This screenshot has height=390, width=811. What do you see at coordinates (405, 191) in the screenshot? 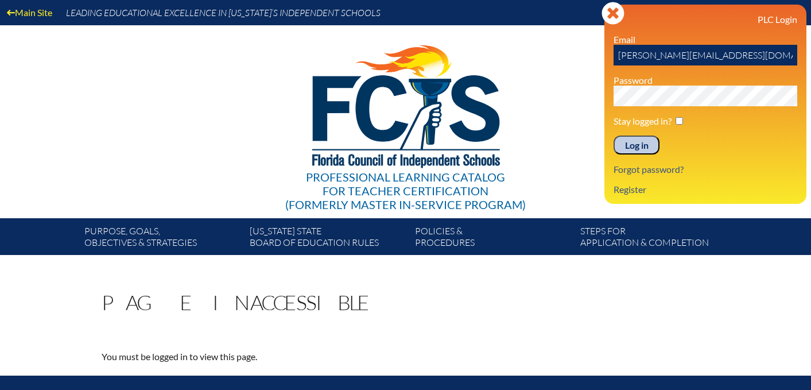
I see `span: for Teacher Certification` at bounding box center [405, 191].